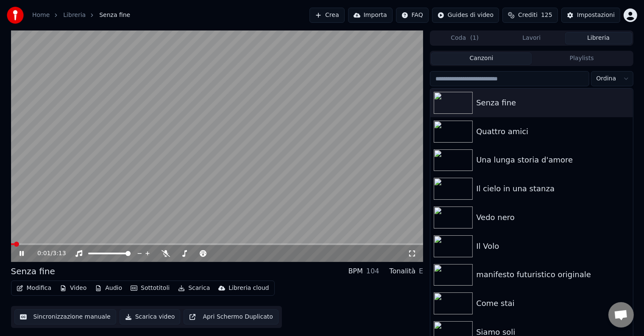 The image size is (644, 336). What do you see at coordinates (552, 246) in the screenshot?
I see `div: Il Volo` at bounding box center [552, 246].